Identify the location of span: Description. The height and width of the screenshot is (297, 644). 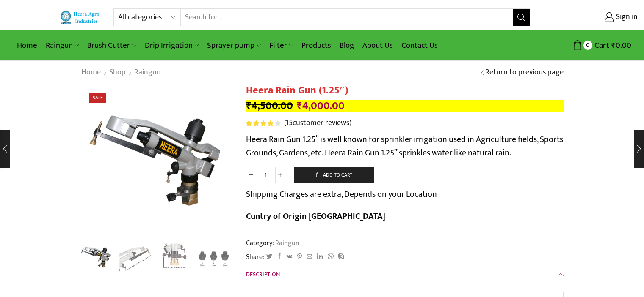
(263, 275).